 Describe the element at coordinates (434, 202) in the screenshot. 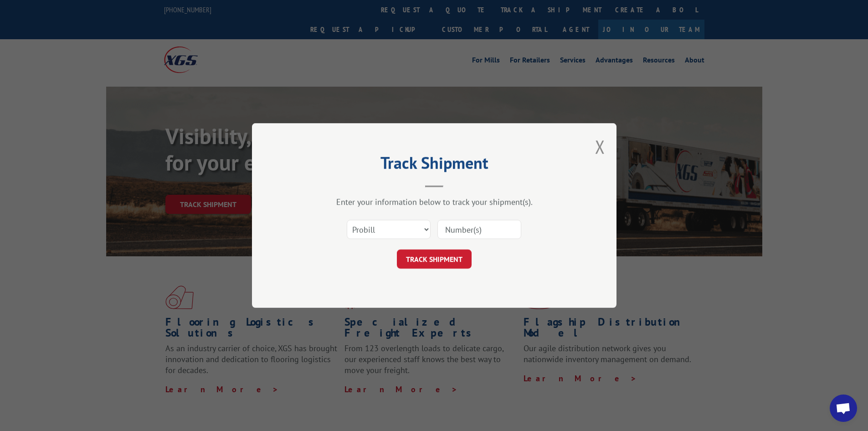

I see `div: Enter your information below to track your shipment(s).` at that location.